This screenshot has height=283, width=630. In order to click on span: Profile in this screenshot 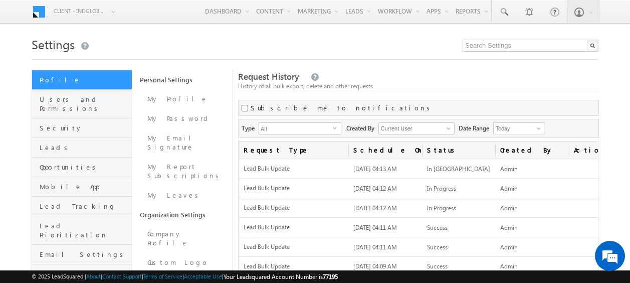, I will do `click(84, 80)`.